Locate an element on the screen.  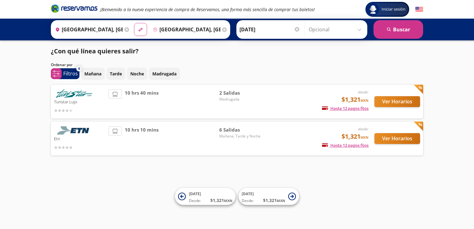
a: Brand Logo is located at coordinates (74, 9).